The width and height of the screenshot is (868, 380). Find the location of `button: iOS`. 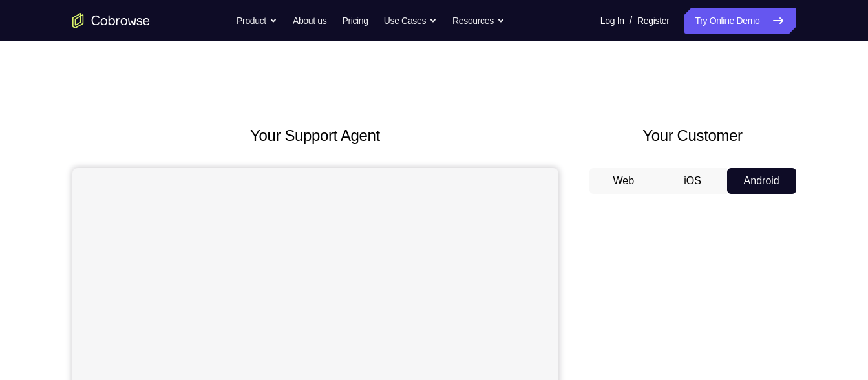

button: iOS is located at coordinates (692, 181).